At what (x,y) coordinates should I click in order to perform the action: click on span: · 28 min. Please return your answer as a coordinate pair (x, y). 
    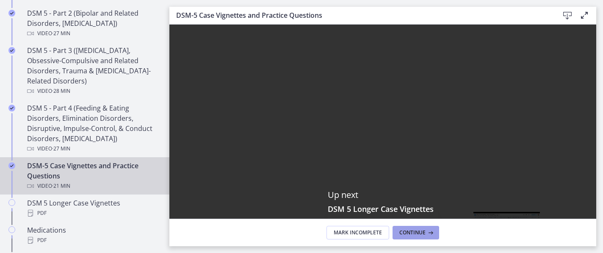
    Looking at the image, I should click on (61, 91).